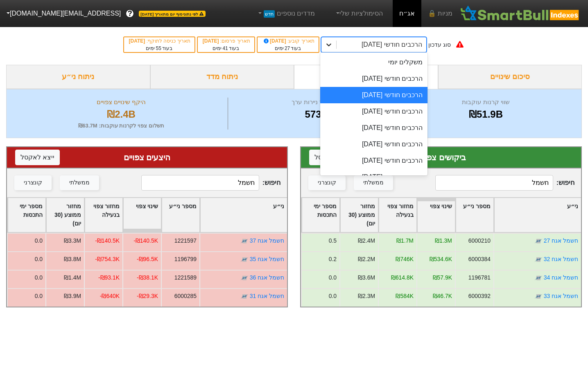 Image resolution: width=588 pixels, height=373 pixels. What do you see at coordinates (146, 241) in the screenshot?
I see `div: -₪140.5K` at bounding box center [146, 241].